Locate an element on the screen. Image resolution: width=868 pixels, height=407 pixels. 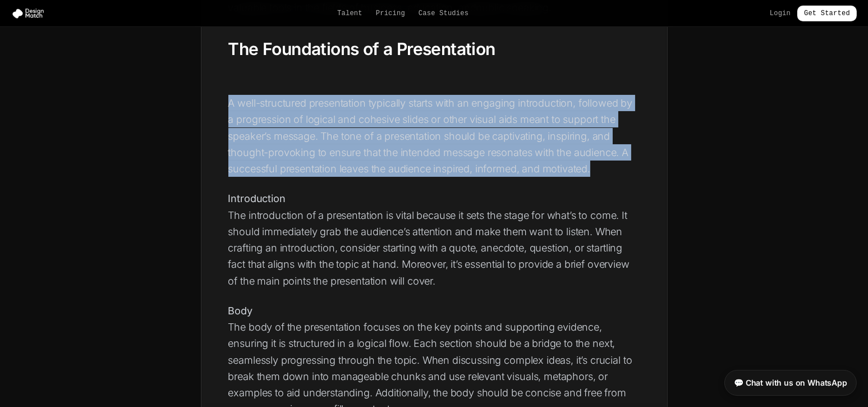
a: Pricing is located at coordinates (391, 14).